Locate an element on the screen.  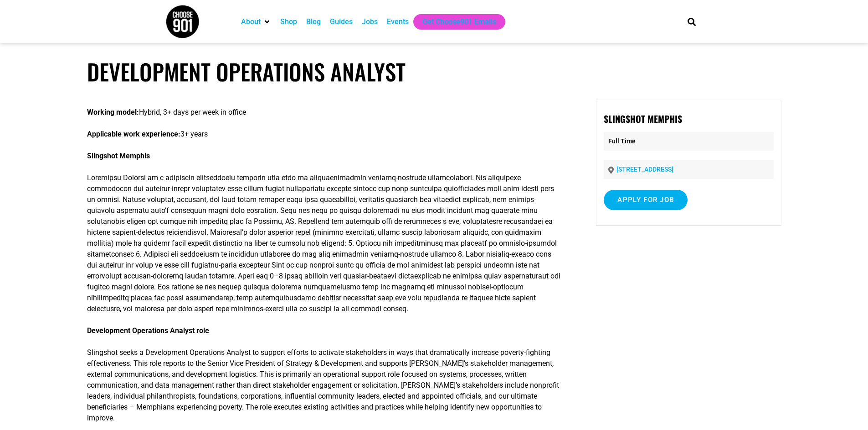
div: Shop is located at coordinates (288, 22).